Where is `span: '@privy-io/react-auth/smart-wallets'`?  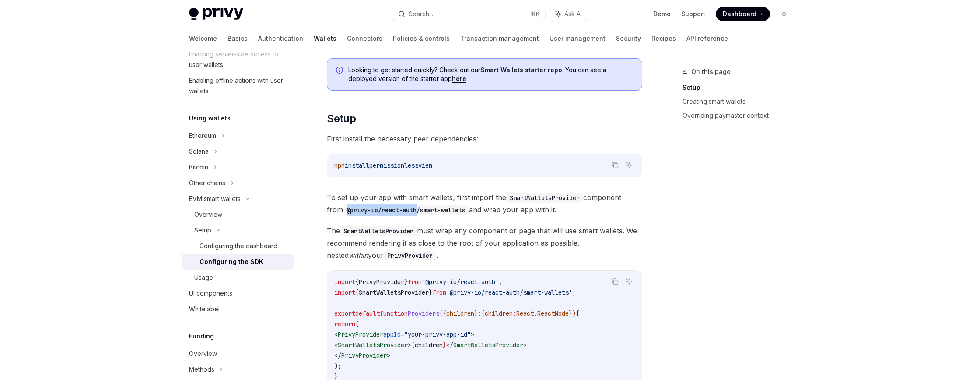 span: '@privy-io/react-auth/smart-wallets' is located at coordinates (510, 292).